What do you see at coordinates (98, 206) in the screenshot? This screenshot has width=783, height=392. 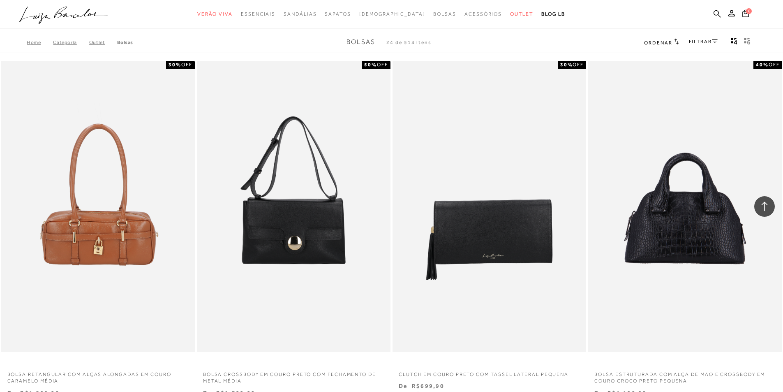 I see `a: BOLSA RETANGULAR COM ALÇAS ALONGADAS EM COURO CARAMELO MÉDIA BOLSA RETANGULAR COM ALÇAS ALONGADAS...` at bounding box center [98, 206].